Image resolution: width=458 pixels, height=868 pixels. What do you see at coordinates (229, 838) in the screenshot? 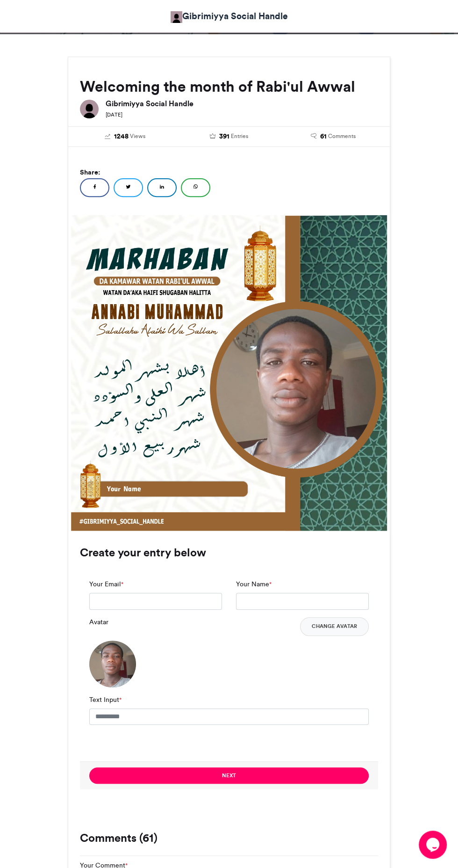
I see `h3: Comments (61)` at bounding box center [229, 838].